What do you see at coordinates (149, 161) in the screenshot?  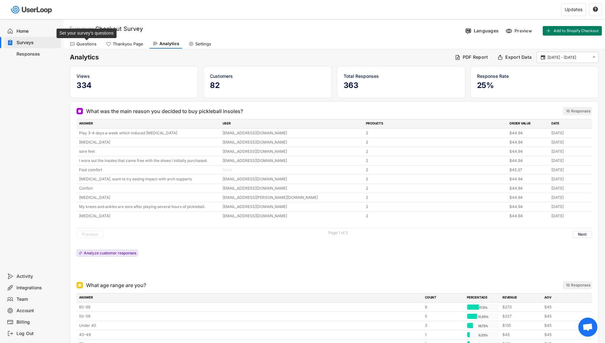 I see `div: I wore out the insoles that came free with the shoes I initially purchased.` at bounding box center [149, 161].